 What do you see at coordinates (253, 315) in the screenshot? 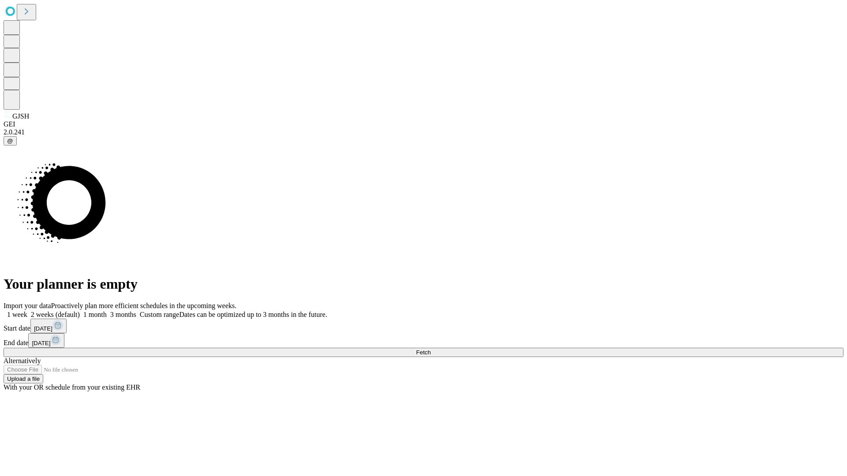
I see `span: Dates can be optimized up to 3 months in the future.` at bounding box center [253, 315].